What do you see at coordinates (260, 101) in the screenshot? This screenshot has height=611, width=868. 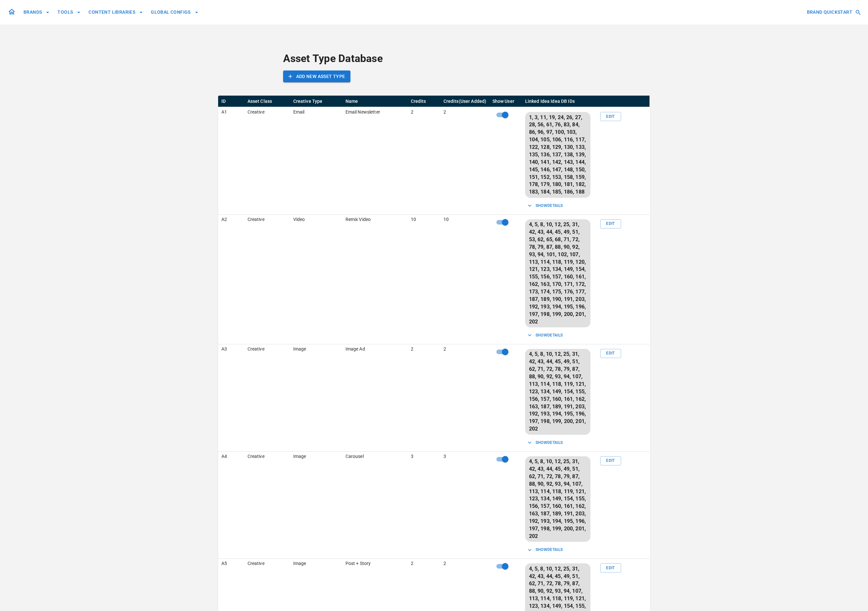 I see `div: Asset Class` at bounding box center [260, 101].